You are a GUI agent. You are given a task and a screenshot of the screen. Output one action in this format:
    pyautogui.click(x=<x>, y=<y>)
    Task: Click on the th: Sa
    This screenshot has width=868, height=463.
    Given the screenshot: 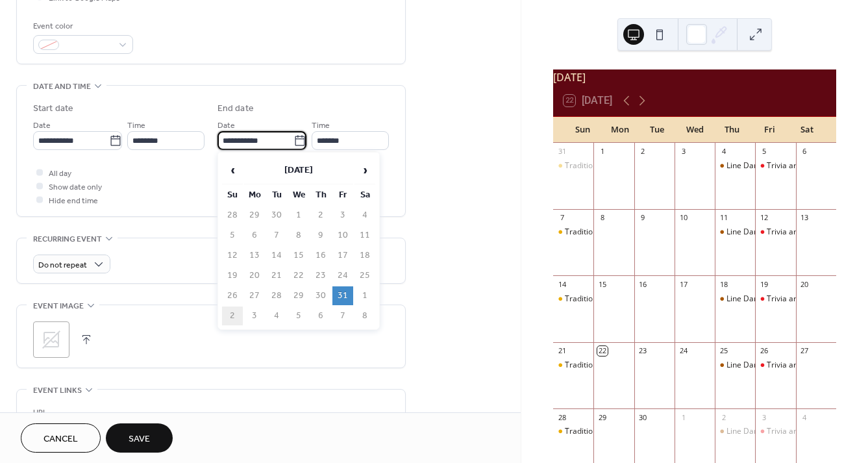 What is the action you would take?
    pyautogui.click(x=364, y=195)
    